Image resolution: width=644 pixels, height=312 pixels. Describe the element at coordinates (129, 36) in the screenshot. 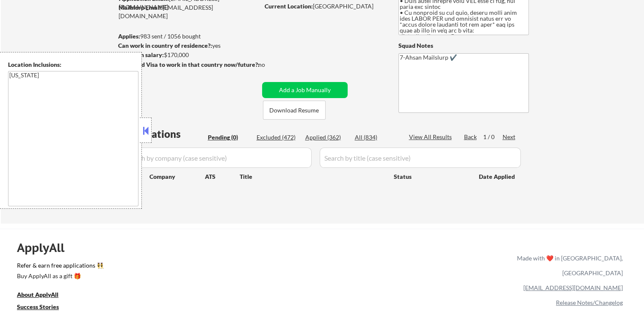

I see `strong: Applies:` at that location.